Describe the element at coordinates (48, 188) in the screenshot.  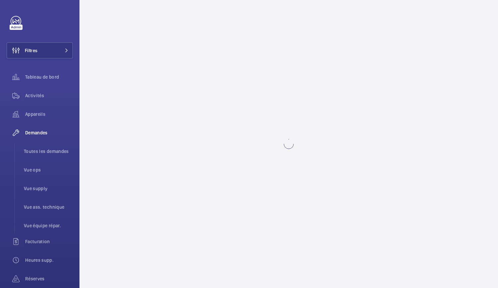
I see `span: Vue supply` at that location.